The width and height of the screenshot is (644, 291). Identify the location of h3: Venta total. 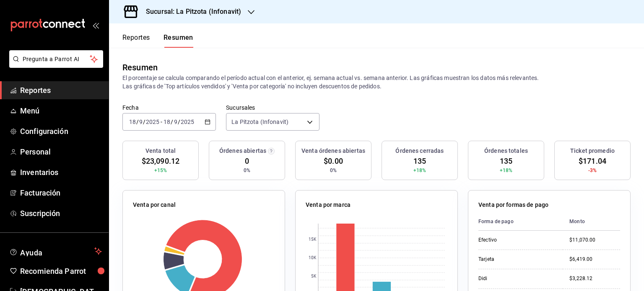
(160, 151).